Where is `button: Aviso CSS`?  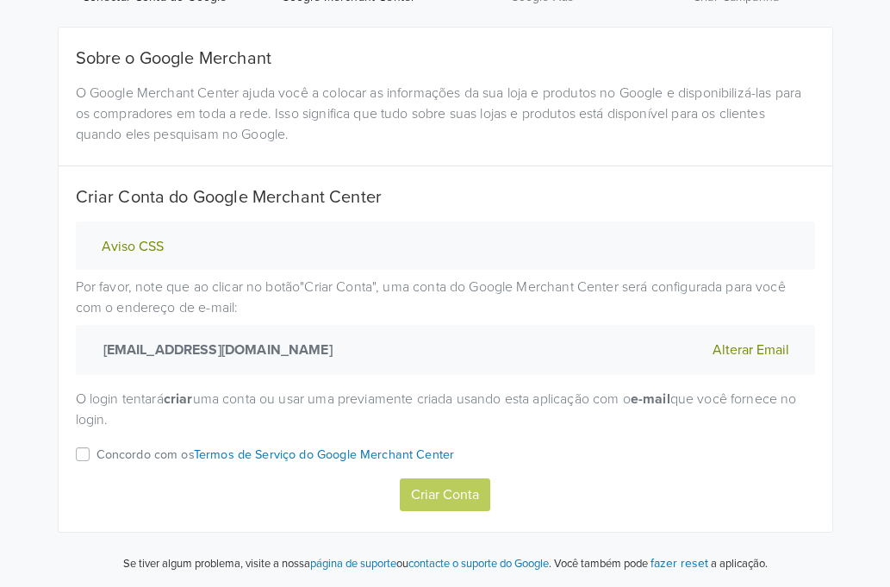
button: Aviso CSS is located at coordinates (133, 246).